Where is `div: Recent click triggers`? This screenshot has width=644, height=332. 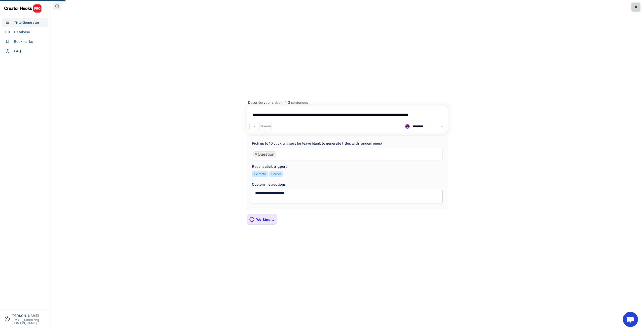 div: Recent click triggers is located at coordinates (269, 166).